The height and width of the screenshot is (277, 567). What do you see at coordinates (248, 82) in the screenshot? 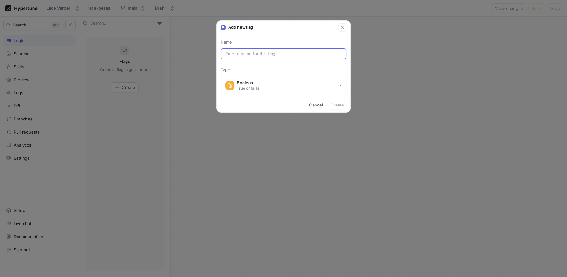
I see `div: Boolean` at bounding box center [248, 82].